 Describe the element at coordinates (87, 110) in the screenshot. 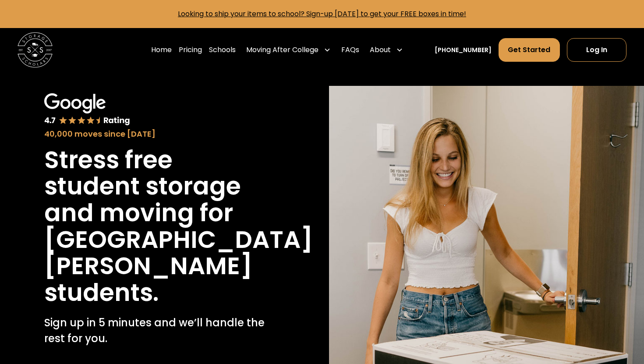

I see `img: Google 4.7 star rating` at that location.